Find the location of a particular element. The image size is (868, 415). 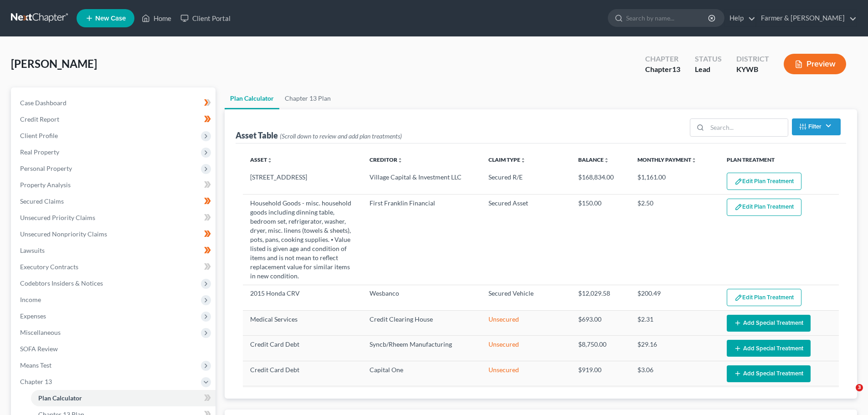

span: Secured Claims is located at coordinates (42, 201).